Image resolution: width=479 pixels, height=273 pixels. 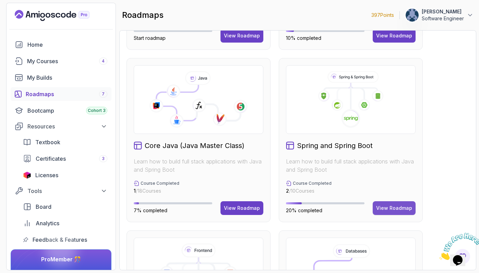 What do you see at coordinates (27, 175) in the screenshot?
I see `img: jetbrains icon` at bounding box center [27, 175].